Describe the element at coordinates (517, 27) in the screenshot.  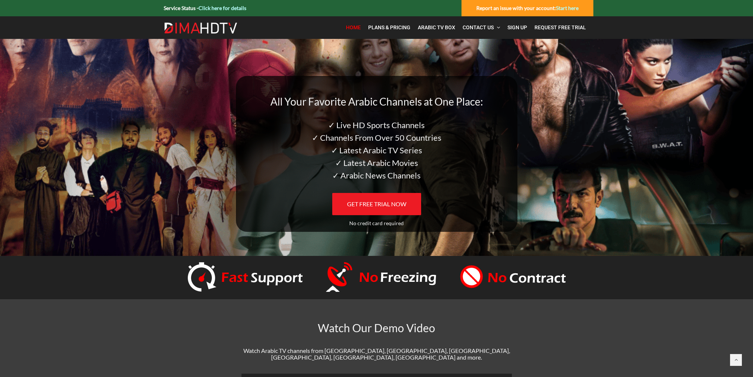
I see `span: Sign Up` at that location.